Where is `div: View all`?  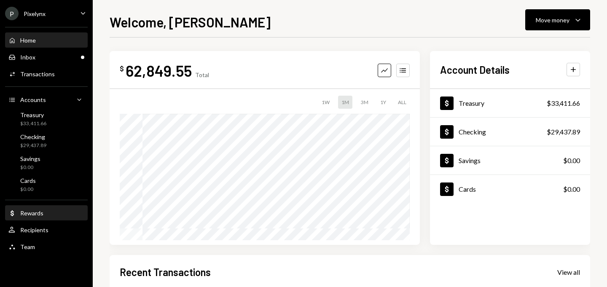 div: View all is located at coordinates (569, 272).